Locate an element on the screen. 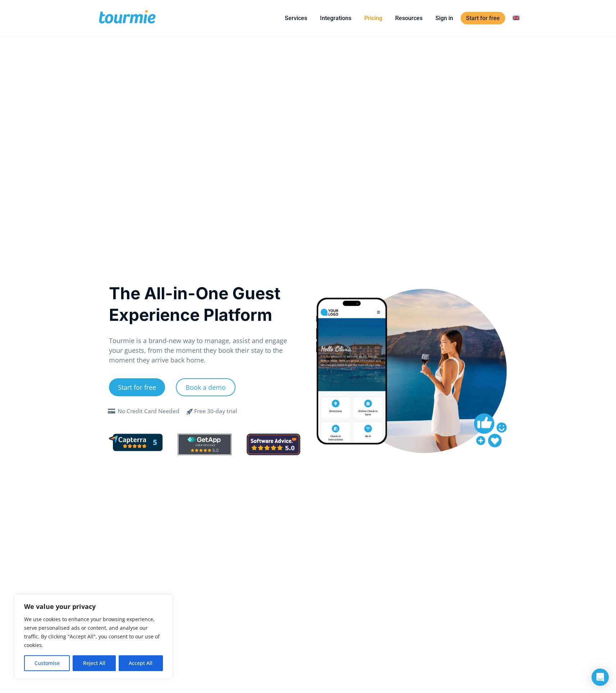 The width and height of the screenshot is (616, 693). p: We use cookies to enhance your browsing experience, serve personalised ads or content, and analys... is located at coordinates (94, 632).